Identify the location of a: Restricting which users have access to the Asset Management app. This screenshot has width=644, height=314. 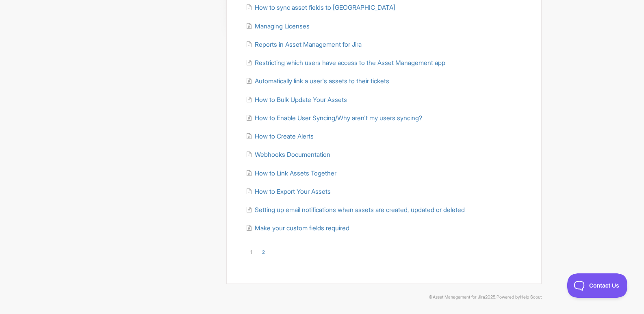
(346, 62).